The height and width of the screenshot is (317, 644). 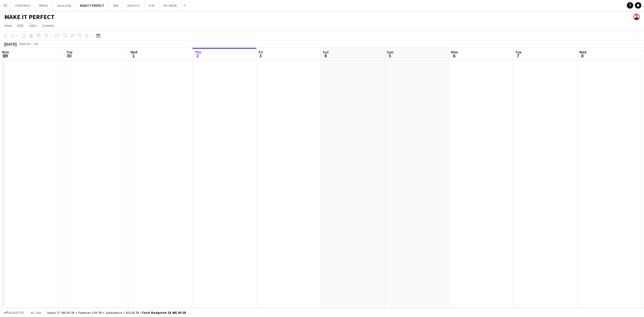 I want to click on button: PFL MENA, so click(x=170, y=5).